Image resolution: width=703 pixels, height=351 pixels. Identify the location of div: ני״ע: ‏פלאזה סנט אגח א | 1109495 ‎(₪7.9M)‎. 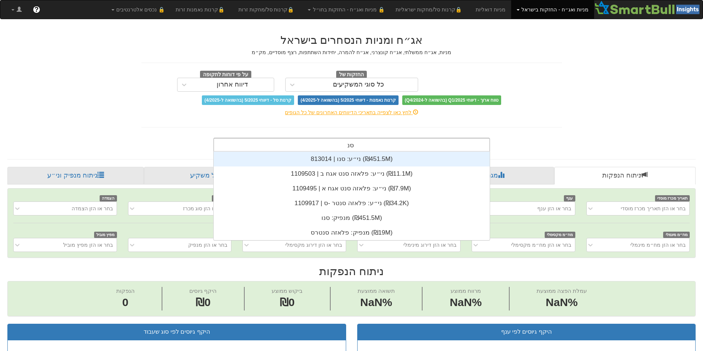
(351, 189).